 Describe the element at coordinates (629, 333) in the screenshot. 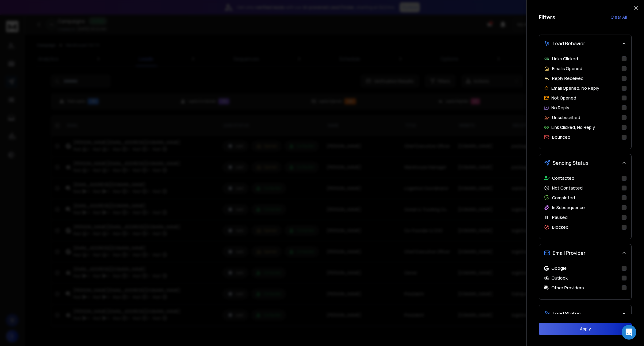

I see `div: Open Intercom Messenger` at that location.